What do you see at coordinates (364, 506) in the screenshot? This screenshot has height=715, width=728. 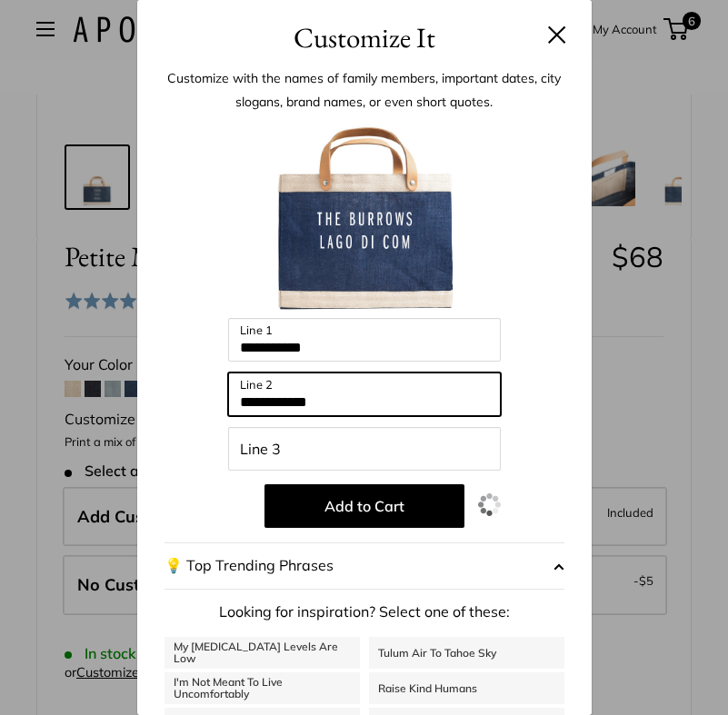 I see `button: Add to Cart` at bounding box center [364, 506].